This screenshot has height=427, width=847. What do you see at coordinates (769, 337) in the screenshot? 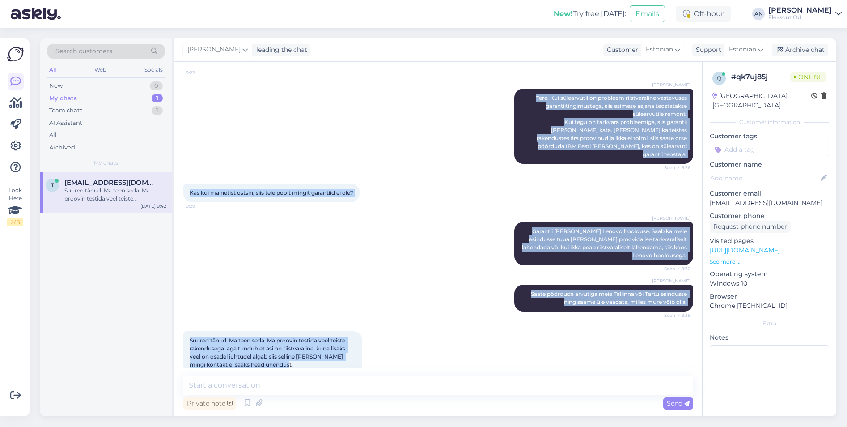
I see `p: Notes` at bounding box center [769, 337].